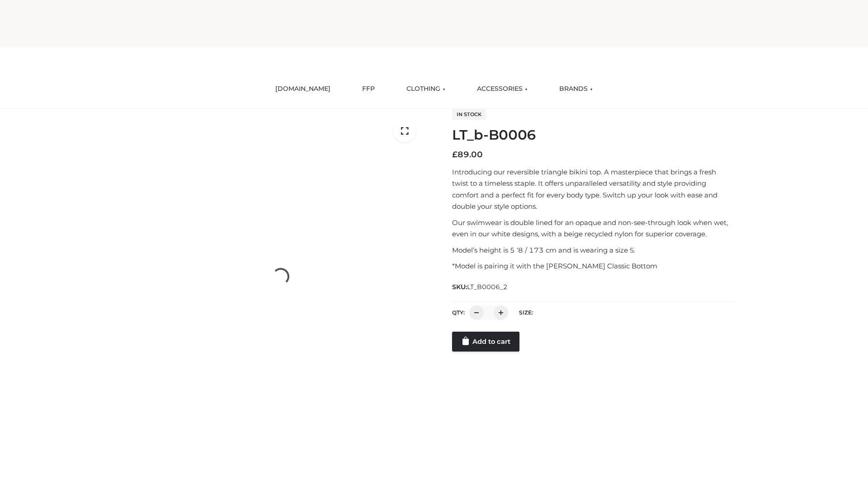 Image resolution: width=868 pixels, height=488 pixels. I want to click on h1: LT_b-B0006, so click(593, 135).